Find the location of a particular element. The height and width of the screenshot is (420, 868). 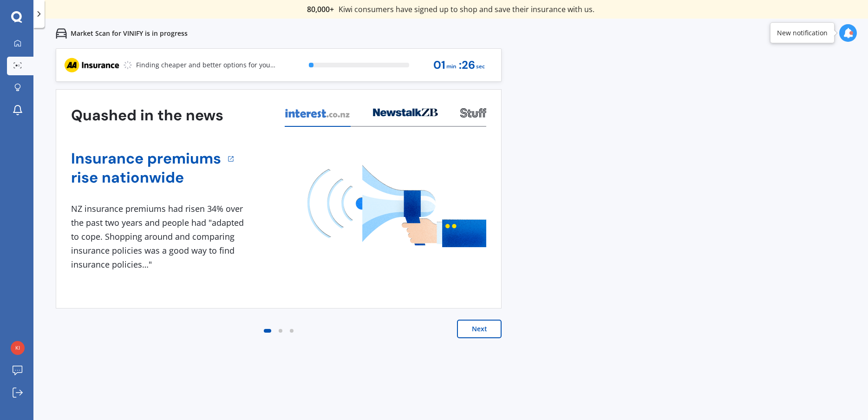

h3: Quashed in the news is located at coordinates (147, 115).